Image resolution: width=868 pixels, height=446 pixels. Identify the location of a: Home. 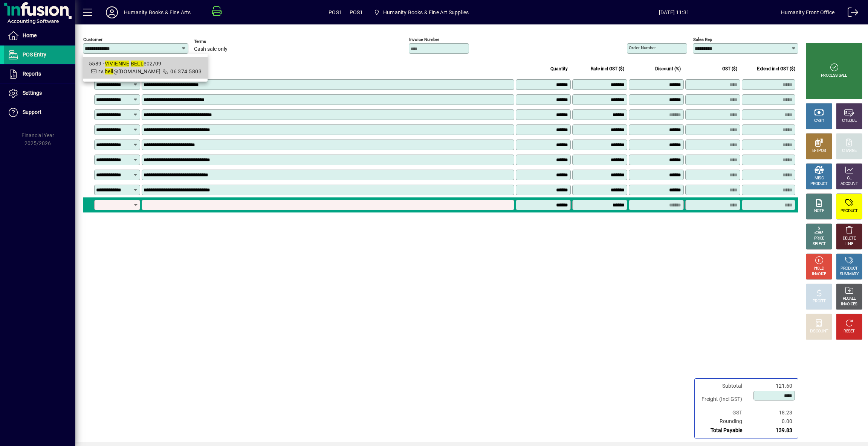
(40, 36).